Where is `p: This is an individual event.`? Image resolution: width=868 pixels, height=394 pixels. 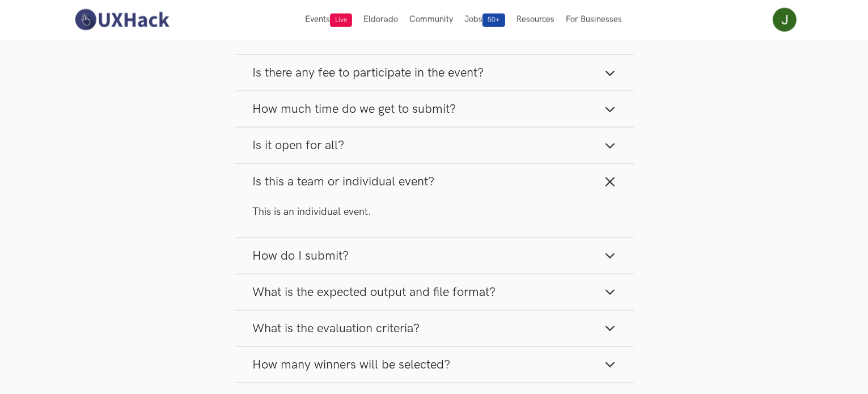
p: This is an individual event. is located at coordinates (434, 211).